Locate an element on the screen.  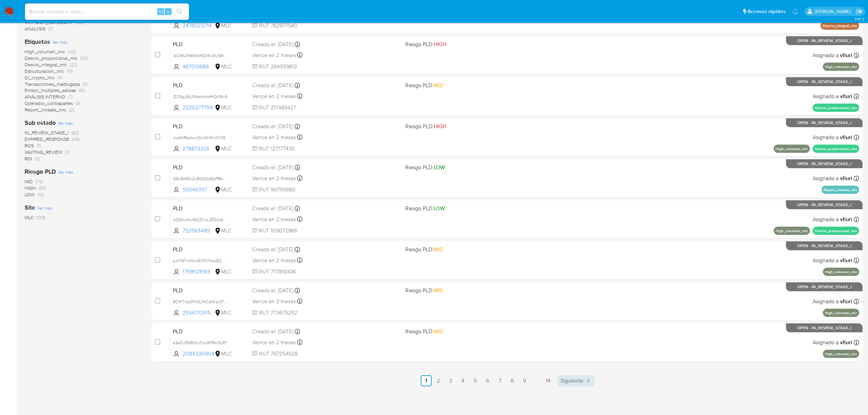
button: search-icon is located at coordinates (179, 12).